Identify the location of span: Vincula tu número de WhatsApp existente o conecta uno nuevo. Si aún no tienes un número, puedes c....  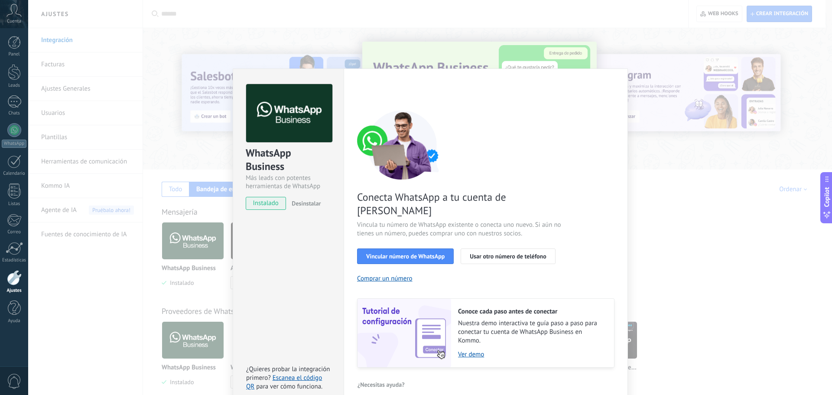
(460, 229).